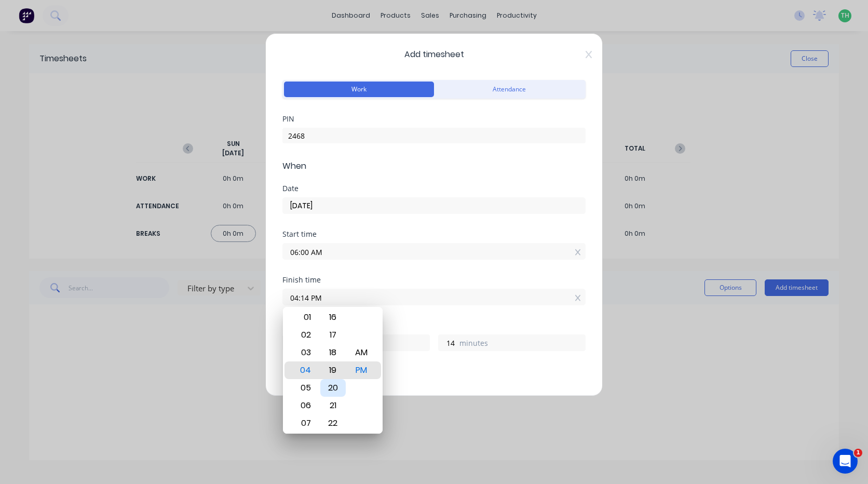  I want to click on div: 04, so click(304, 370).